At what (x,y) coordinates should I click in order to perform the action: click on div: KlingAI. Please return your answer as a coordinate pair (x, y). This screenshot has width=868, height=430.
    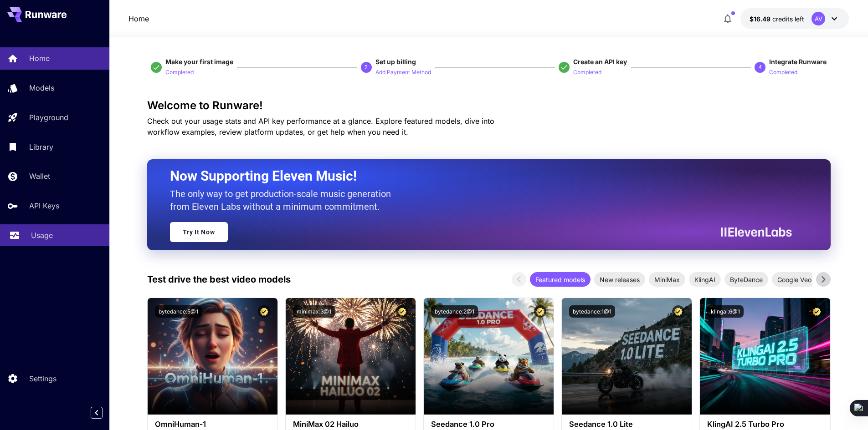
    Looking at the image, I should click on (705, 279).